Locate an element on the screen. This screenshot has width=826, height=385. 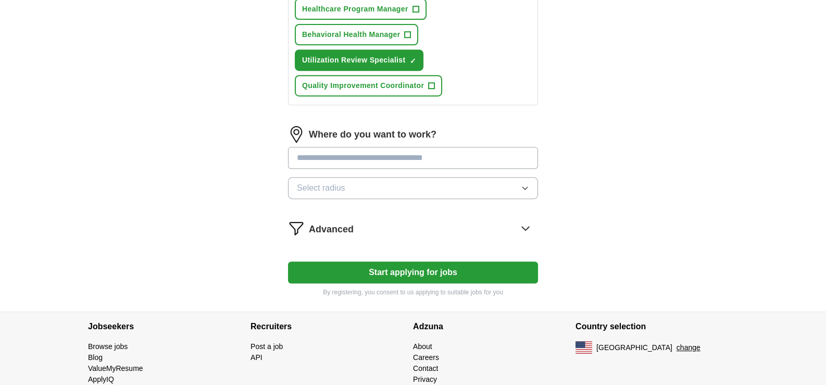
img: US flag is located at coordinates (584, 348).